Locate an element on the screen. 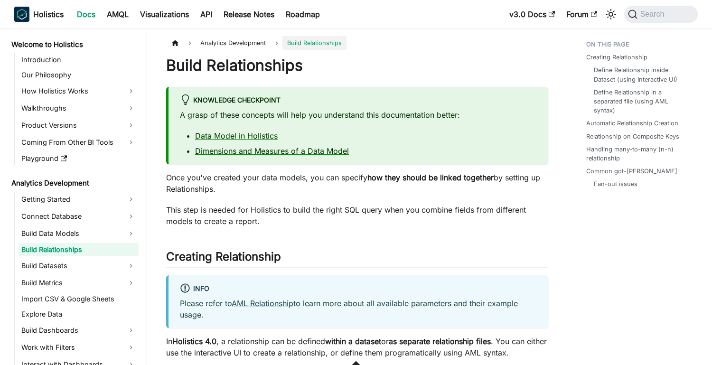 This screenshot has height=365, width=712. p: A grasp of these concepts will help you understand this documentation better: is located at coordinates (358, 115).